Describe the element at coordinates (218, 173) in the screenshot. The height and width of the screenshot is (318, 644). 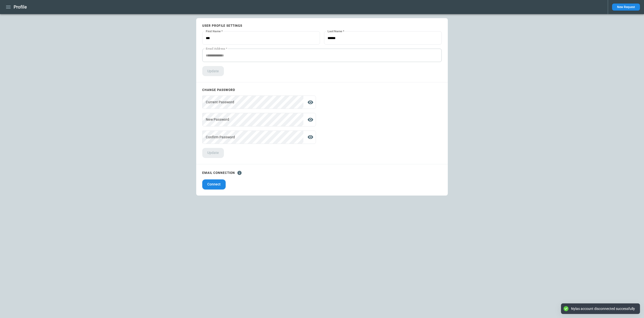
I see `p: EMAIL CONNECTION` at that location.